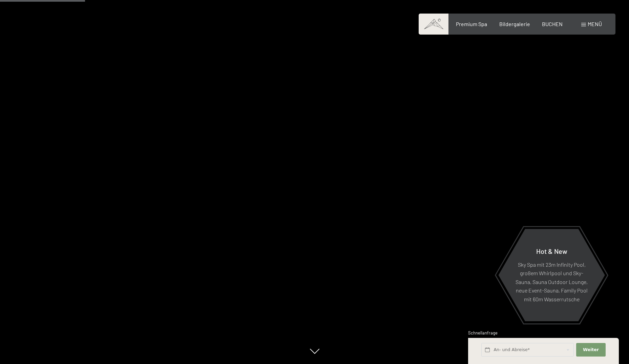  Describe the element at coordinates (514, 23) in the screenshot. I see `span: Bildergalerie` at that location.